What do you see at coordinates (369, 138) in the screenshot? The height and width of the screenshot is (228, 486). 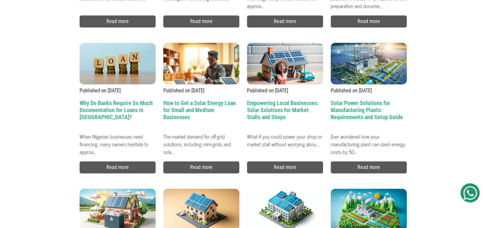 I see `p: Ever wondered how your manufacturing plant can slash energy costs by 50…` at bounding box center [369, 138].